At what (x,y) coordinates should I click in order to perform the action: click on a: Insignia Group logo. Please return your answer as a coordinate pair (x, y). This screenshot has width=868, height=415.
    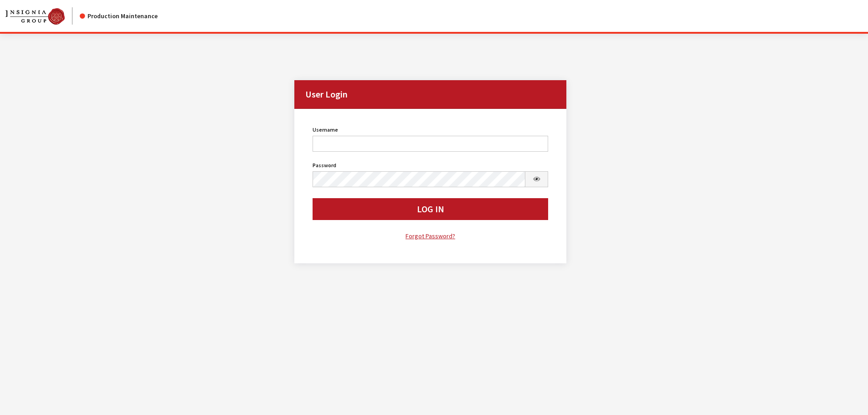
    Looking at the image, I should click on (42, 16).